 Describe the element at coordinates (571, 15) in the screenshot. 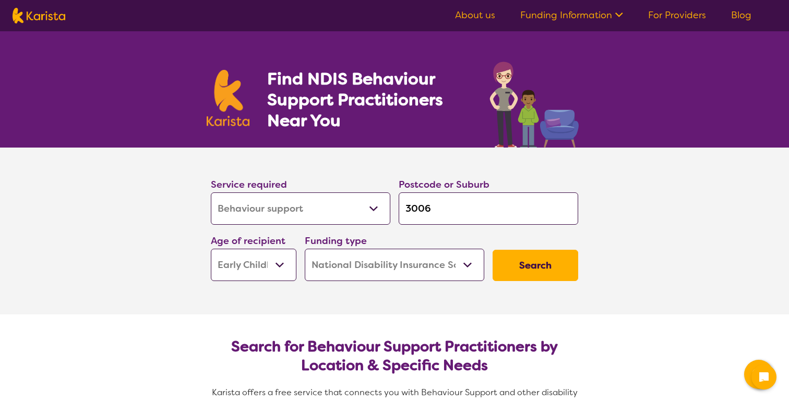

I see `a: Funding Information` at that location.